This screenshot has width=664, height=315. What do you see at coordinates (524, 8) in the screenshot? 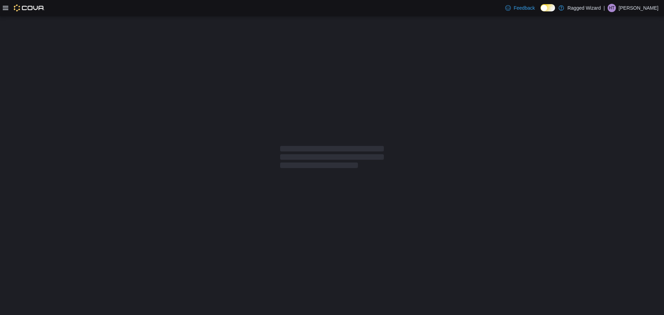
I see `span: Feedback` at bounding box center [524, 8].